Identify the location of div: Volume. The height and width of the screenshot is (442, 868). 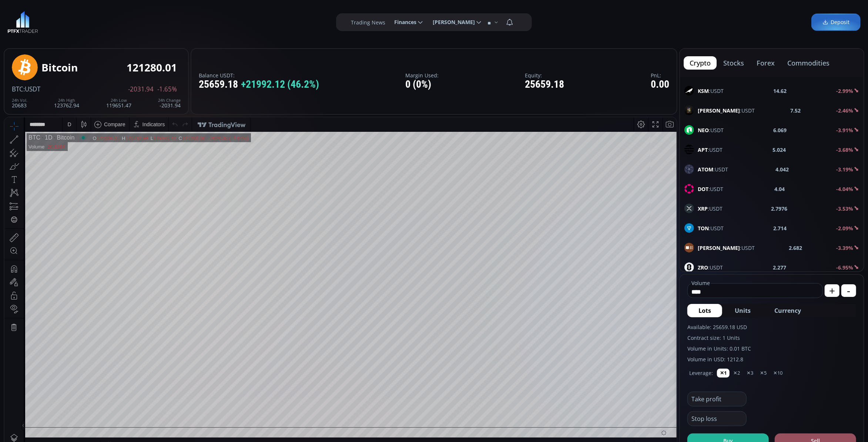
(32, 29).